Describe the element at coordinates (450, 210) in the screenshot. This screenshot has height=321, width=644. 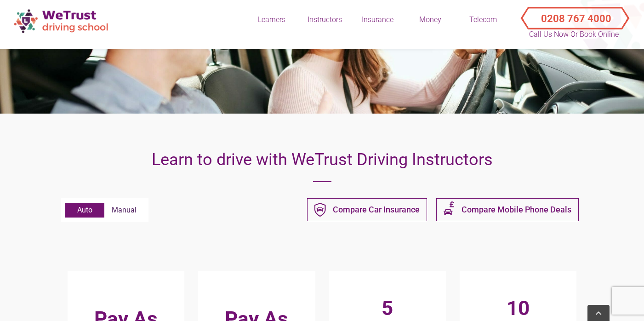
I see `img: PURPLE-Group-47` at that location.